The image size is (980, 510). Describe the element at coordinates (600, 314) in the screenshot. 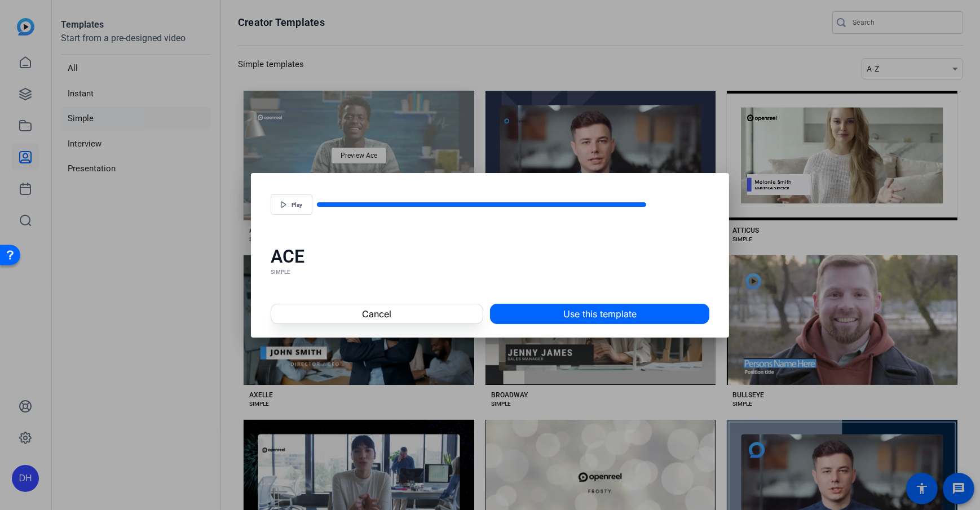

I see `span: Use this template` at that location.